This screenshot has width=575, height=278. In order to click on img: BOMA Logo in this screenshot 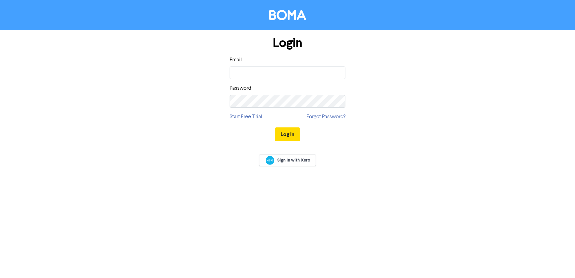, I will do `click(287, 15)`.